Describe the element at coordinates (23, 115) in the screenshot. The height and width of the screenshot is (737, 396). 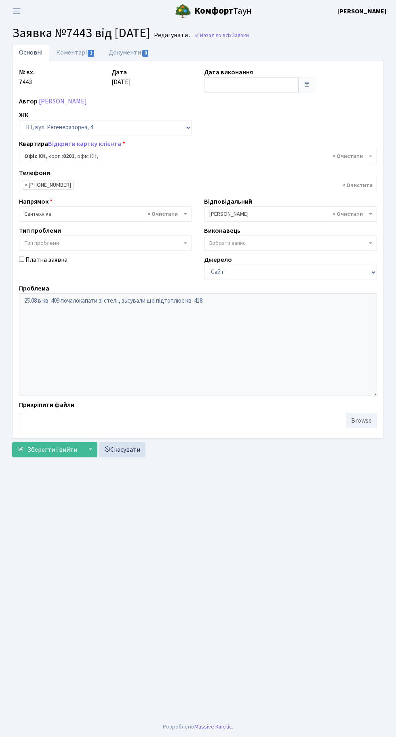
I see `label: ЖК` at that location.